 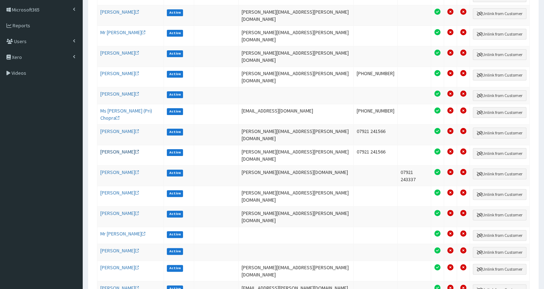 I want to click on span: Xero, so click(x=17, y=57).